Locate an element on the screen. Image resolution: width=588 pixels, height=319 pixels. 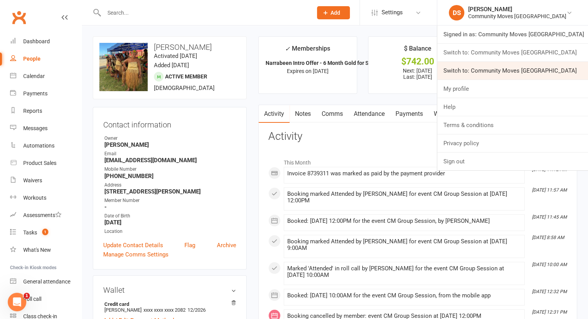
div: General attendance is located at coordinates (47, 282).